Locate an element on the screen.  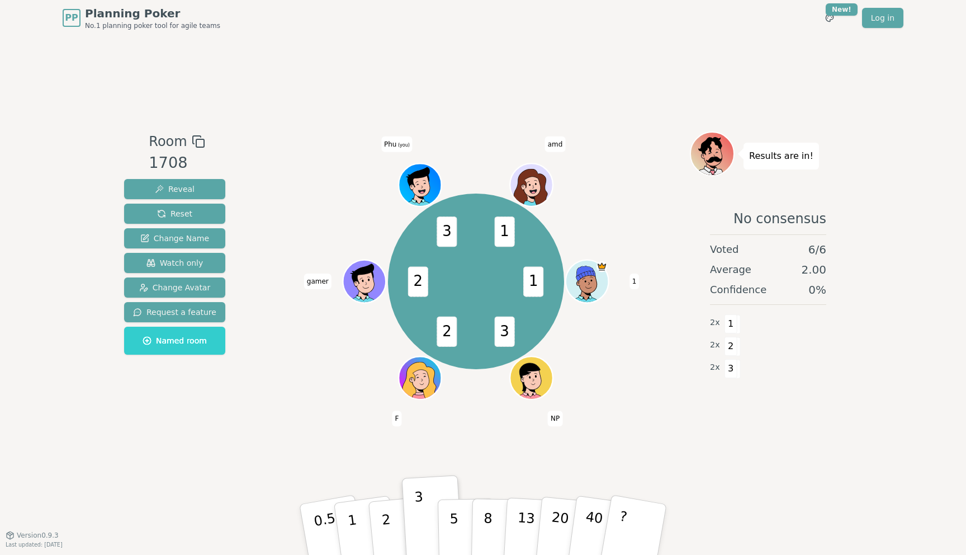
span: 2.00 is located at coordinates (814, 270).